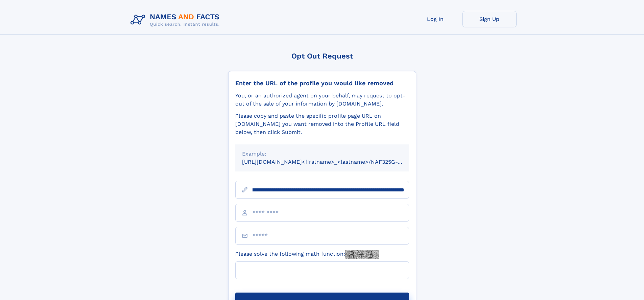 This screenshot has height=300, width=644. I want to click on label: Please solve the following math function:, so click(307, 255).